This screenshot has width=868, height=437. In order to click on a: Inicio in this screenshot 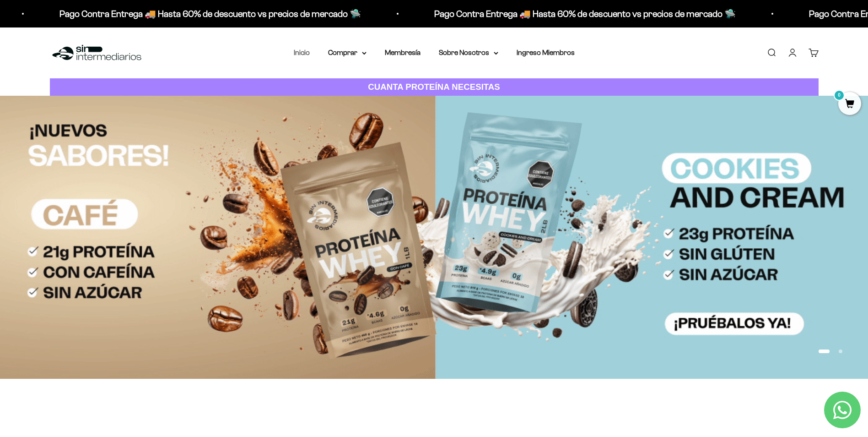, I will do `click(301, 52)`.